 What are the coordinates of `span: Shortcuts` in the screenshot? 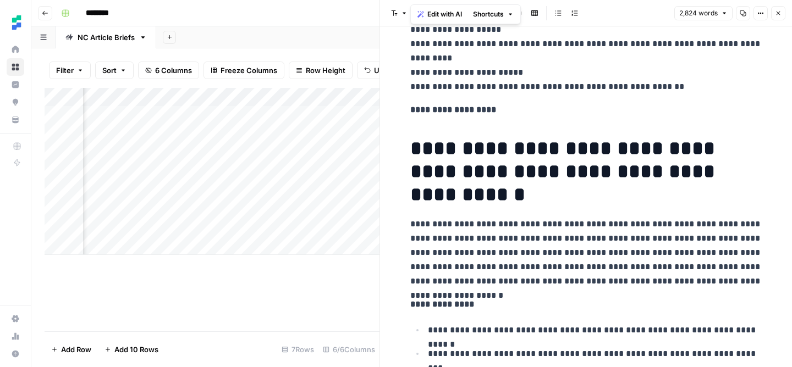 It's located at (488, 14).